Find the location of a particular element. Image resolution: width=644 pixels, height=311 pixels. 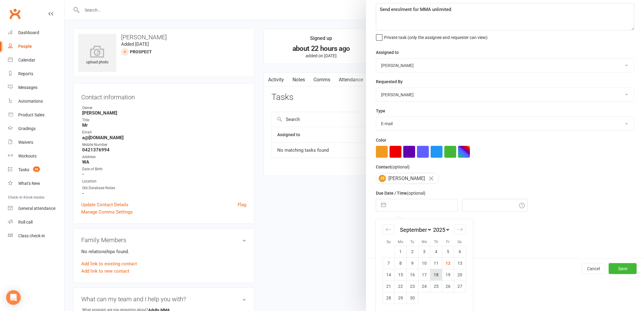

td: Monday, September 8, 2025 is located at coordinates (401, 263).